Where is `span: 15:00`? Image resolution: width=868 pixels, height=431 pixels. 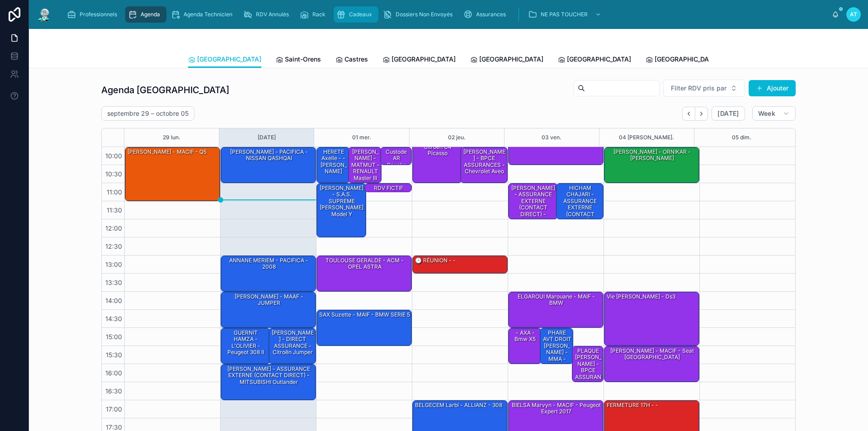
span: 15:00 is located at coordinates (114, 337).